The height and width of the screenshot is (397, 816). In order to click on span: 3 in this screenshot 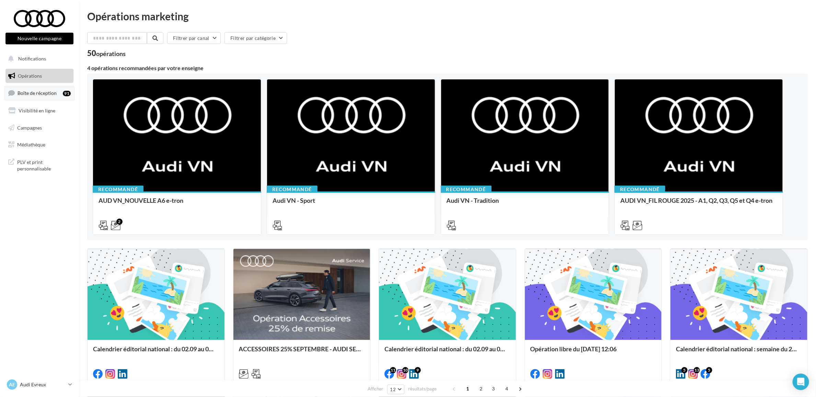, I will do `click(494, 388)`.